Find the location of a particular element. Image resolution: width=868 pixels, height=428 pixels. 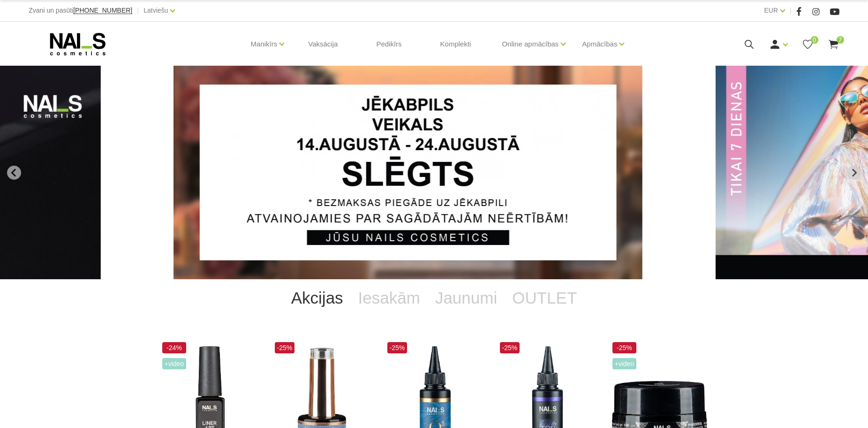

a: Jaunumi is located at coordinates (466, 298).